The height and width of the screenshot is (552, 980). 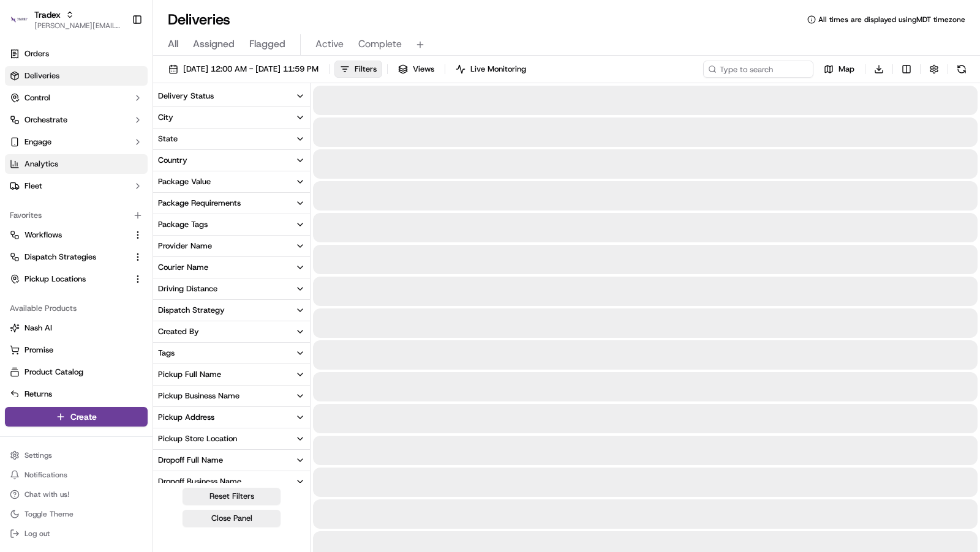 I want to click on div: Pickup Business Name, so click(x=198, y=396).